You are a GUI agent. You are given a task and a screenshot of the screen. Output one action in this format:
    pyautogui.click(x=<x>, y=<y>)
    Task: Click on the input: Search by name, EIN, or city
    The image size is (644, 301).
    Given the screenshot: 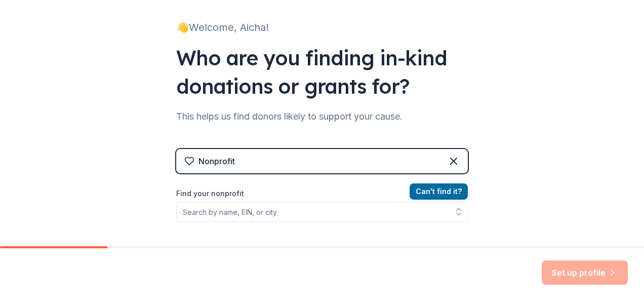 What is the action you would take?
    pyautogui.click(x=322, y=212)
    